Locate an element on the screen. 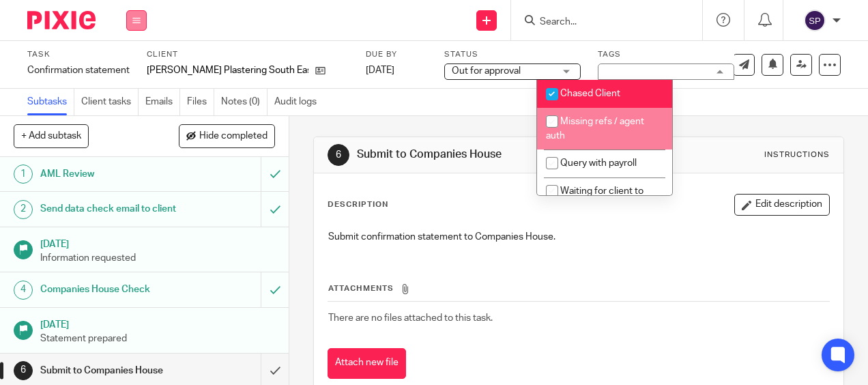 The height and width of the screenshot is (385, 868). button: + Add subtask is located at coordinates (51, 136).